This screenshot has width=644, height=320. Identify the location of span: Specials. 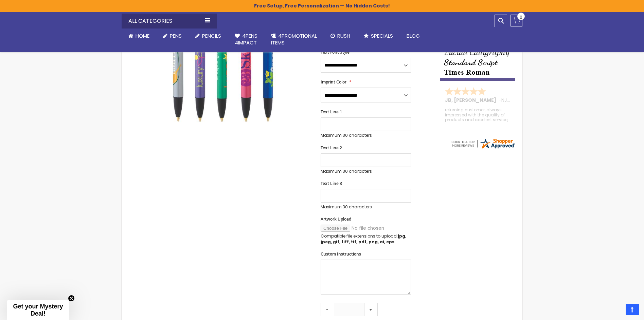
(382, 36).